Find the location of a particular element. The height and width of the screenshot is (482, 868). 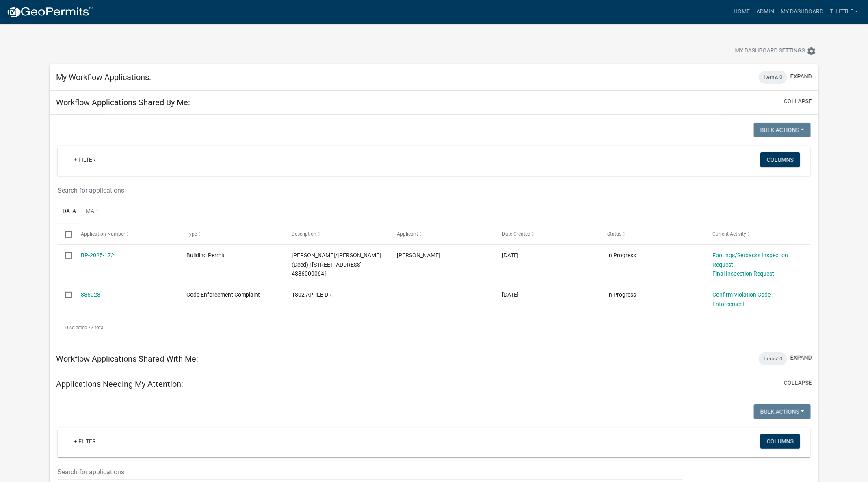

h5: Workflow Applications Shared By Me: is located at coordinates (123, 103).